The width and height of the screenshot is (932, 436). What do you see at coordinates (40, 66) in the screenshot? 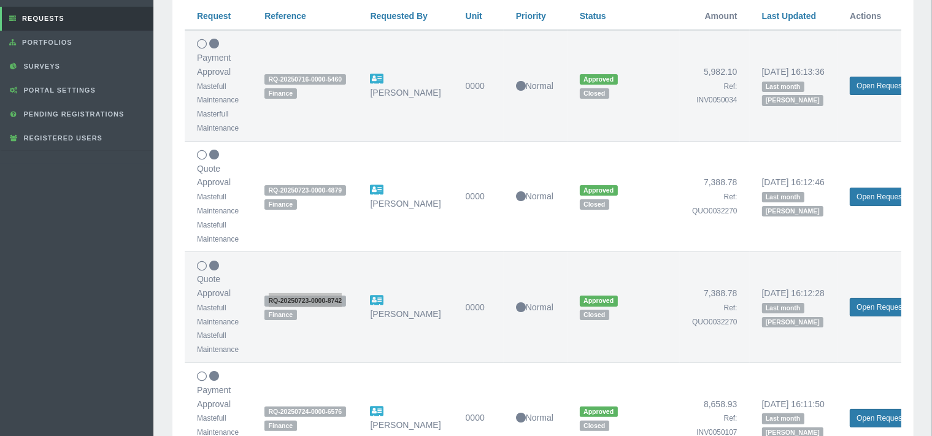
I see `span: Surveys` at bounding box center [40, 66].